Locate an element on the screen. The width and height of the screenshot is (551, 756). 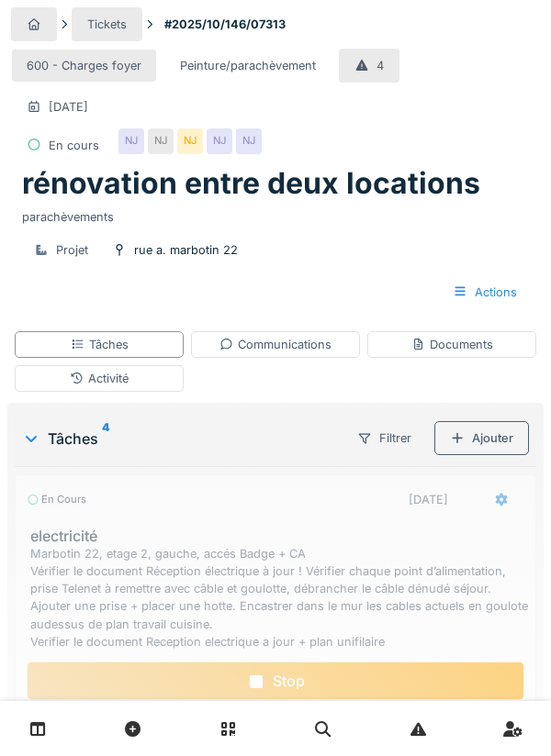
h3: electricité is located at coordinates (279, 536).